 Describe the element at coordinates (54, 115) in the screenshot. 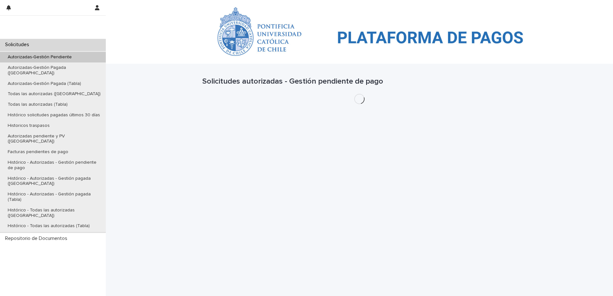

I see `p: Histórico solicitudes pagadas últimos 30 días` at that location.